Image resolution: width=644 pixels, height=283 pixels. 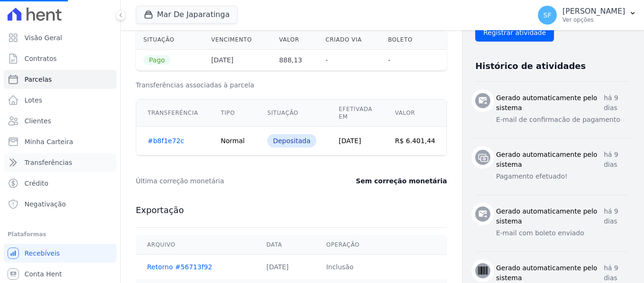 I want to click on th: Tipo, so click(x=233, y=113).